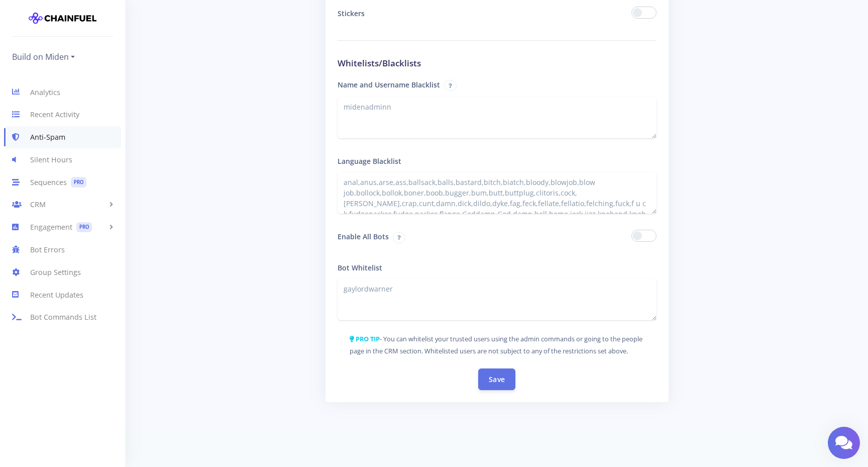 The height and width of the screenshot is (467, 868). Describe the element at coordinates (368, 339) in the screenshot. I see `strong: PRO TIP` at that location.